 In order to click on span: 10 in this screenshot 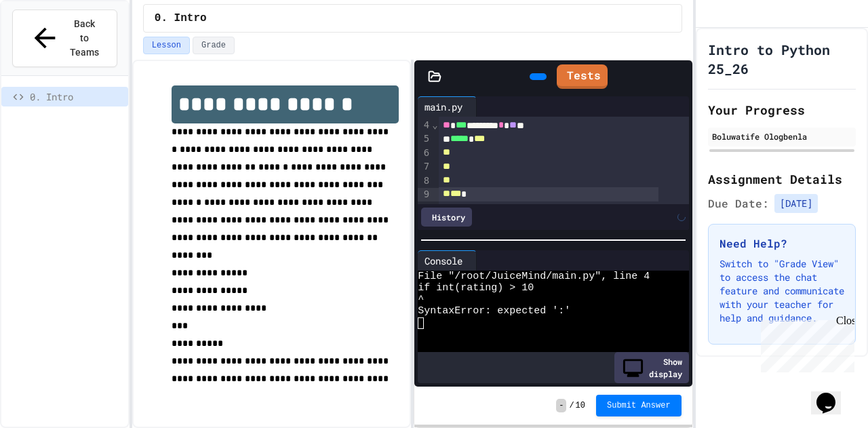, I will do `click(581, 406)`.